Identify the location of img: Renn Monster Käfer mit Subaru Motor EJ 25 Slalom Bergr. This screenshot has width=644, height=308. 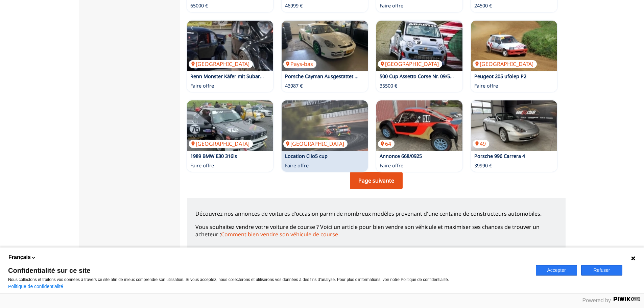
(230, 46).